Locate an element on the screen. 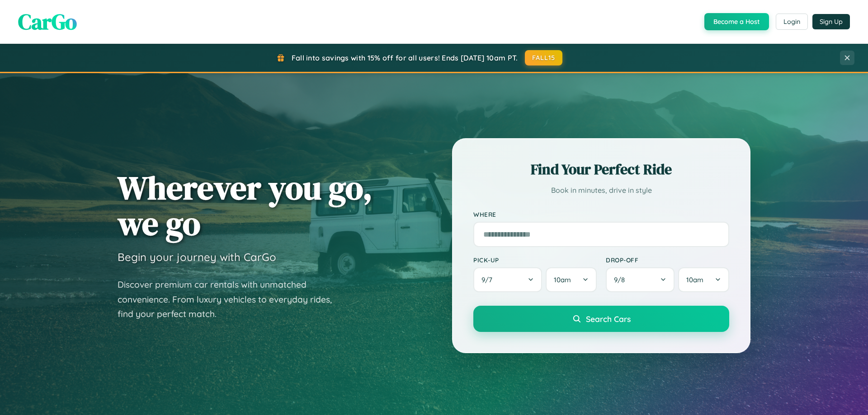 The width and height of the screenshot is (868, 415). button: Become a Host is located at coordinates (736, 22).